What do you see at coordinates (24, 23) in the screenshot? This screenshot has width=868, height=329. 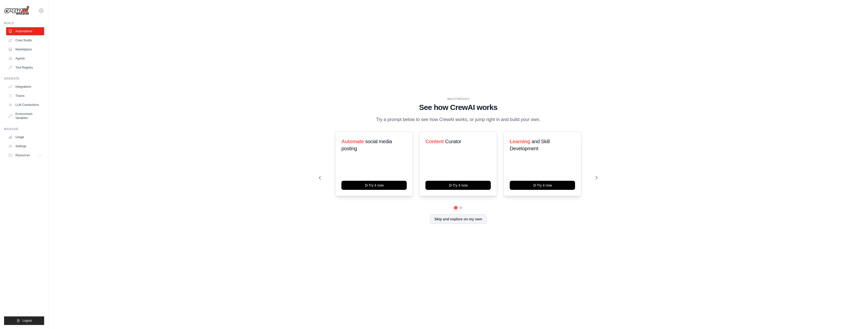 I see `div: Build` at bounding box center [24, 23].